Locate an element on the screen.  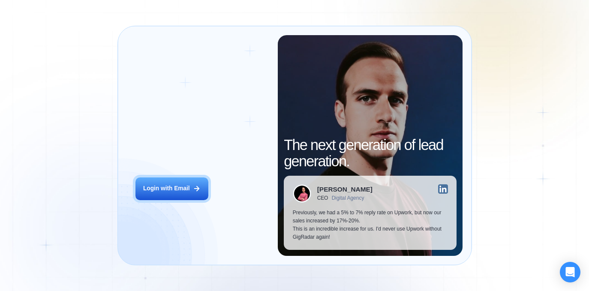
div: Login with Email is located at coordinates (166, 189).